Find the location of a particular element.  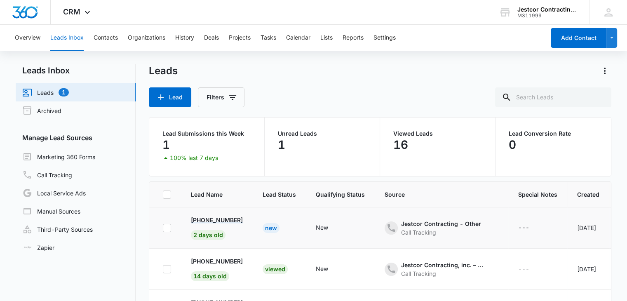

button: Filters is located at coordinates (221, 97).